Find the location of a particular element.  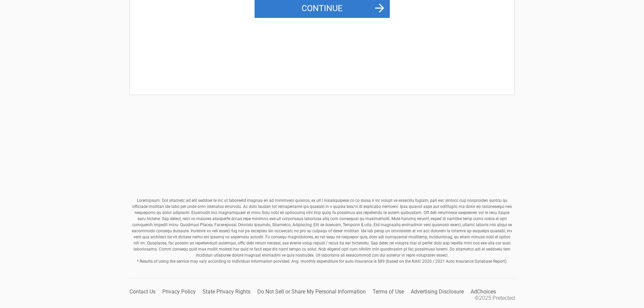

a: Privacy Policy is located at coordinates (179, 291).